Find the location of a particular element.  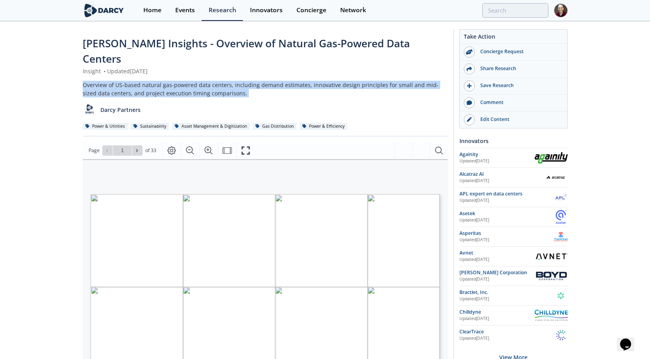

div: Asset Management & Digitization is located at coordinates (211, 126).